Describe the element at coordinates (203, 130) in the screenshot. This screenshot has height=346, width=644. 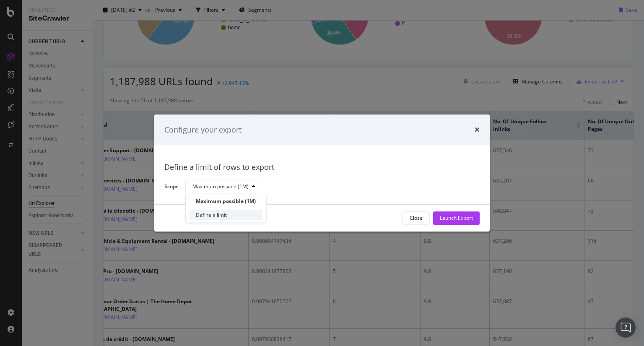
I see `div: Configure your export` at that location.